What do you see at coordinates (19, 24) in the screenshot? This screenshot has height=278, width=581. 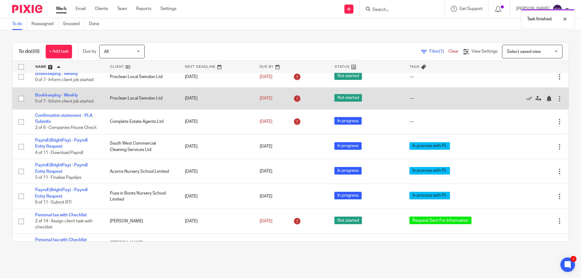 I see `a: To do` at bounding box center [19, 24].